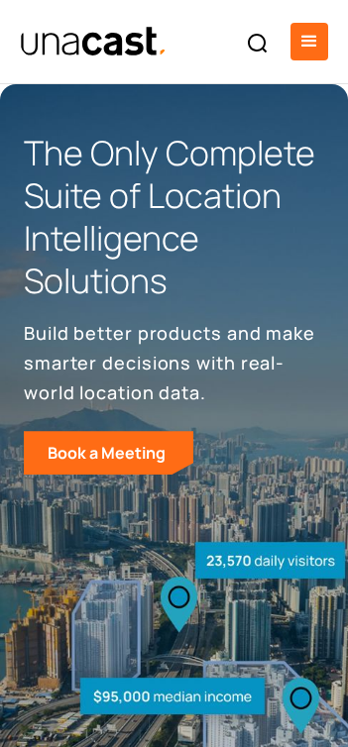  I want to click on a: home, so click(93, 42).